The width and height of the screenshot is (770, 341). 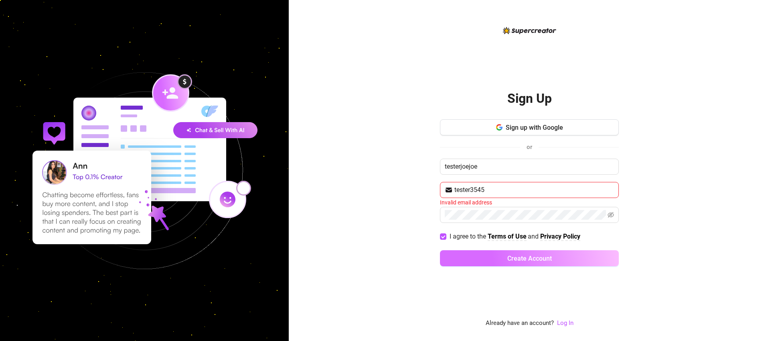 I want to click on div: Invalid email address, so click(x=530, y=202).